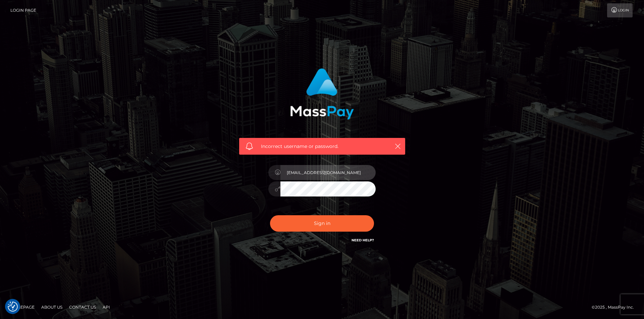 This screenshot has height=319, width=644. I want to click on a: Need Help?, so click(363, 240).